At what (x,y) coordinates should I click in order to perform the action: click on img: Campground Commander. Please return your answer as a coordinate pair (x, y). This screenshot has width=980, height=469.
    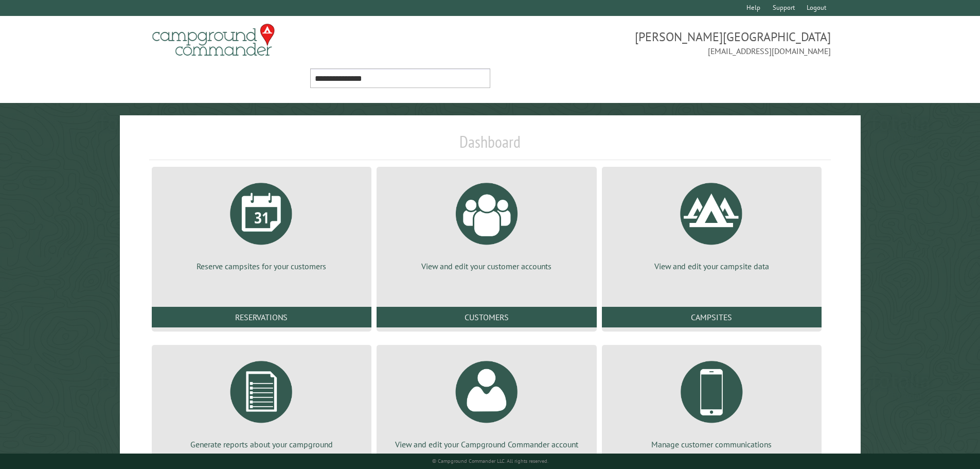
    Looking at the image, I should click on (213, 40).